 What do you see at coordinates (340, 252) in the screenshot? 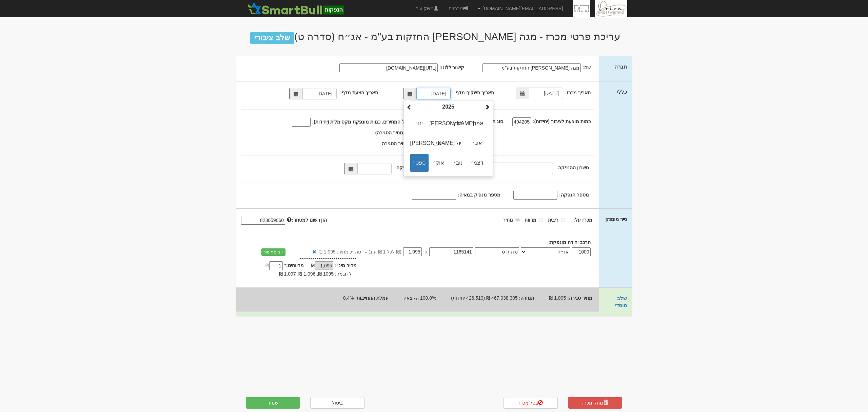
I see `span: סה״כ מחיר: 1,095 ₪` at bounding box center [340, 252].